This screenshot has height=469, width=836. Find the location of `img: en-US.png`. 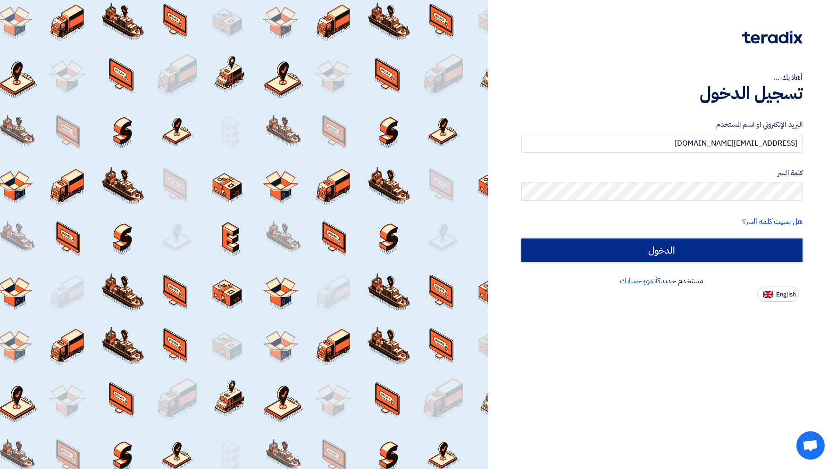

img: en-US.png is located at coordinates (768, 294).